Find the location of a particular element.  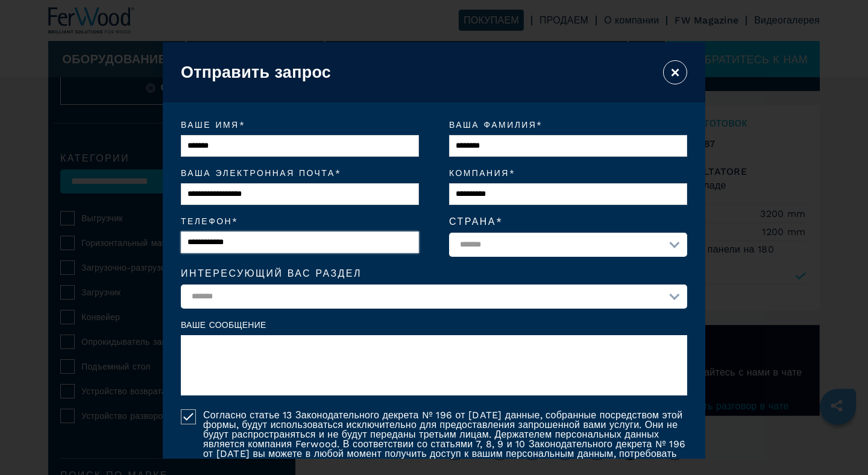

label: Страна is located at coordinates (568, 222).